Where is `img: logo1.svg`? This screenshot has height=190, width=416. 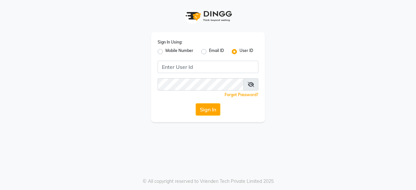 img: logo1.svg is located at coordinates (208, 16).